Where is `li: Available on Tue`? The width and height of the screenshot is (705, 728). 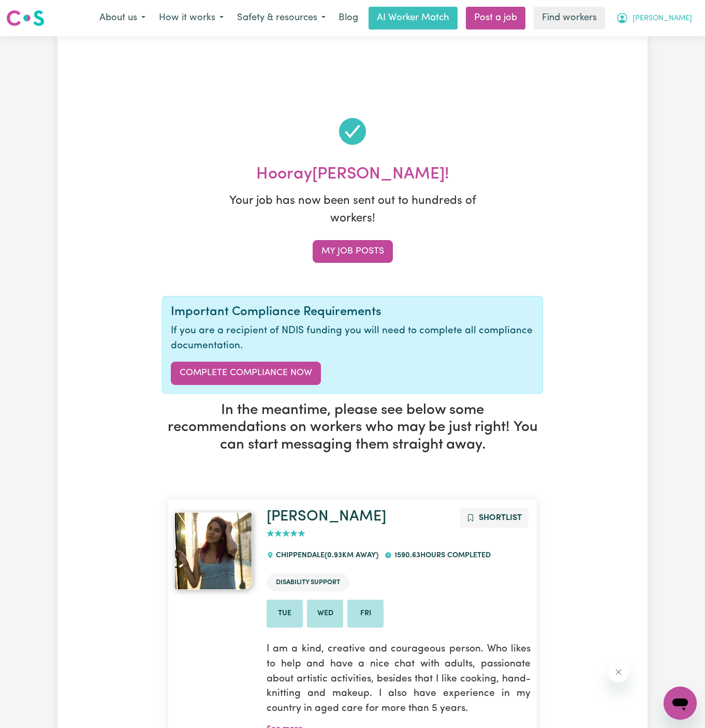
li: Available on Tue is located at coordinates (284, 614).